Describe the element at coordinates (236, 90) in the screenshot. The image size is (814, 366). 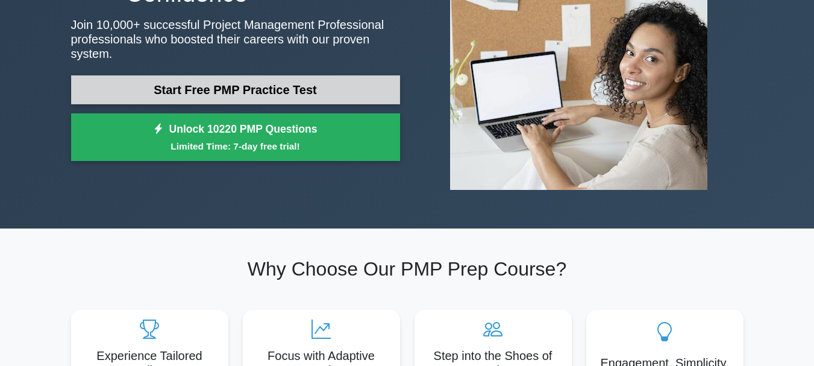
I see `a: Start Free PMP Practice Test` at that location.